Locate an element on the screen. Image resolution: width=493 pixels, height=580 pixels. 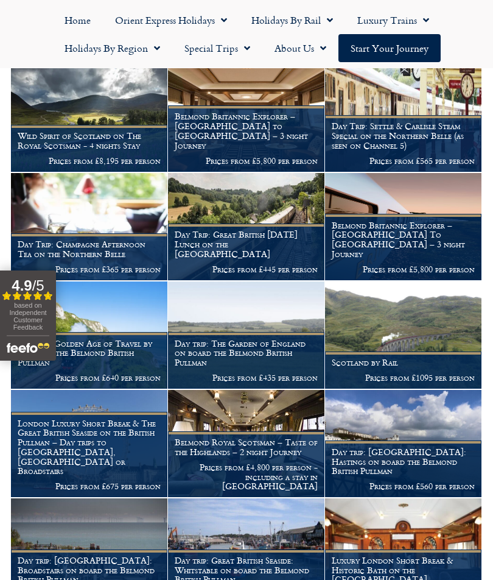
a: London Luxury Short Break & The Great British Seaside on the British Pullman – Day trips to [GEOG... is located at coordinates (90, 443).